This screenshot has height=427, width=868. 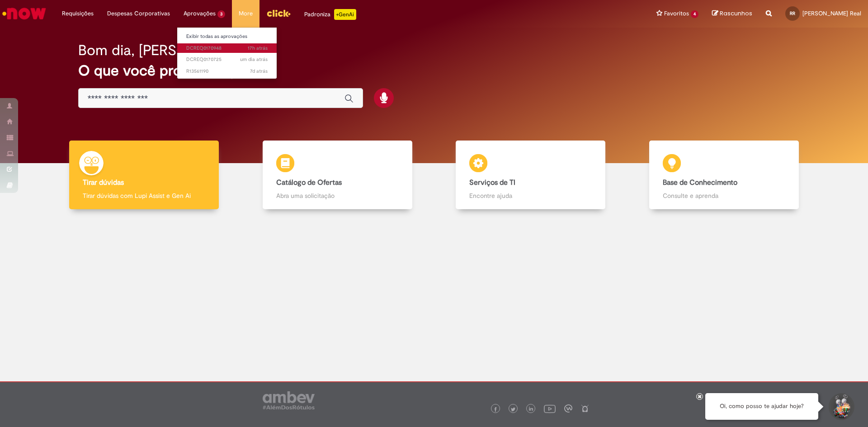 What do you see at coordinates (227, 36) in the screenshot?
I see `a: Exibir todas as aprovações` at bounding box center [227, 36].